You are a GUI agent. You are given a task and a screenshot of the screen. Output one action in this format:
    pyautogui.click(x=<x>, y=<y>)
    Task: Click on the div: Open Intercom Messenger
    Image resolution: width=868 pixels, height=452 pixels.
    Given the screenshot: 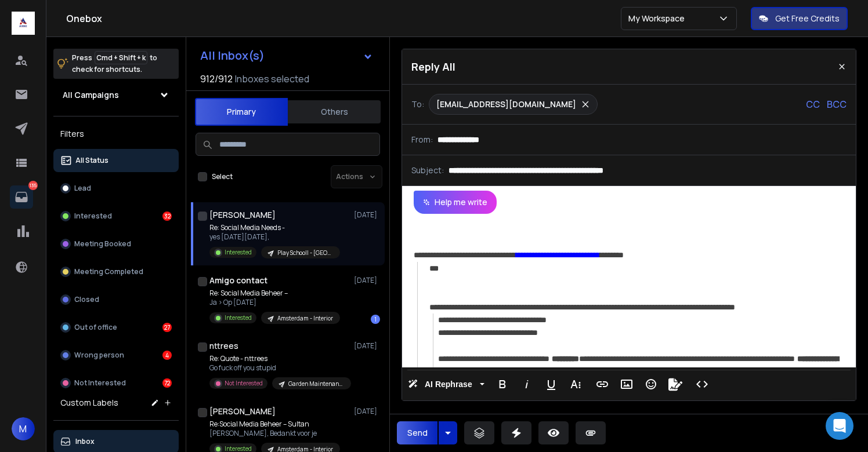 What is the action you would take?
    pyautogui.click(x=839, y=426)
    